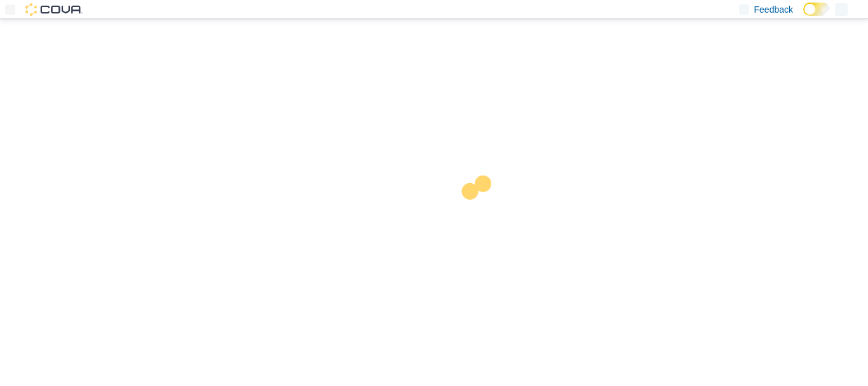 This screenshot has width=868, height=386. I want to click on img: cova-loader, so click(482, 214).